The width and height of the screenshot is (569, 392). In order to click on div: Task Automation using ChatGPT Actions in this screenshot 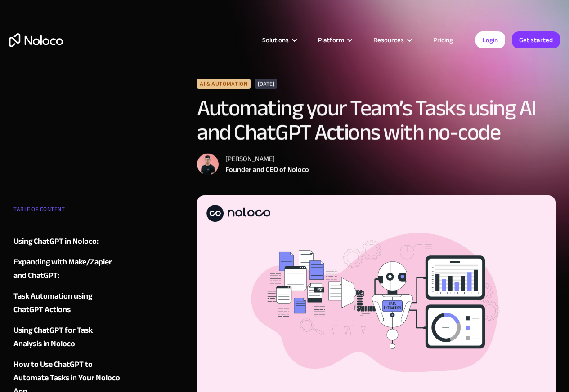, I will do `click(67, 303)`.